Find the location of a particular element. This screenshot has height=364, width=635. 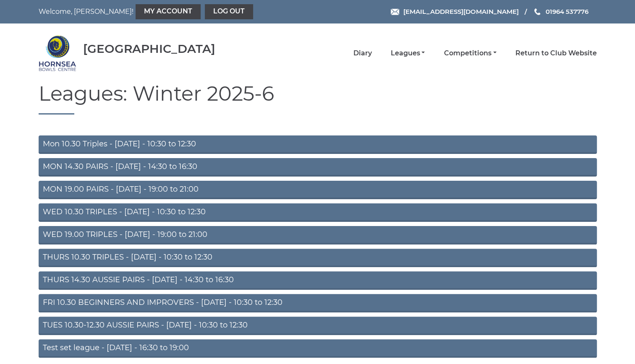

span: 01964 537776 is located at coordinates (566, 12).